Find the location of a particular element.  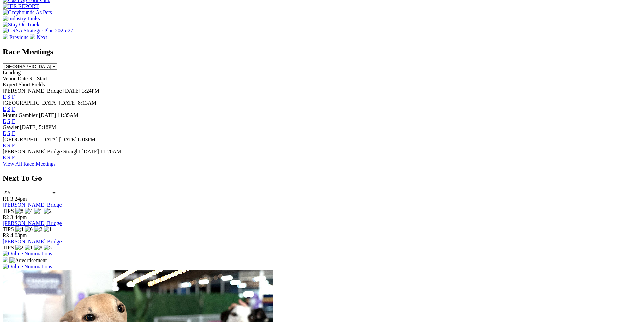

h2: Race Meetings is located at coordinates (322, 52).